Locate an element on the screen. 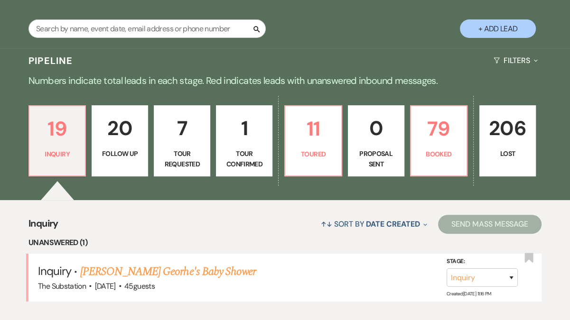 The width and height of the screenshot is (570, 320). p: Toured is located at coordinates (313, 154).